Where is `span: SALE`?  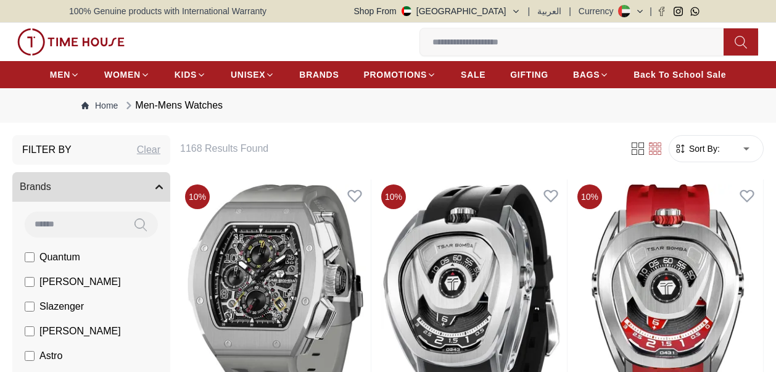 span: SALE is located at coordinates (473, 75).